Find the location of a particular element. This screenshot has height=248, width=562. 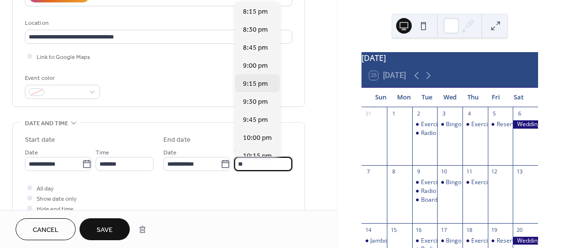

div: 1 is located at coordinates (393, 114).